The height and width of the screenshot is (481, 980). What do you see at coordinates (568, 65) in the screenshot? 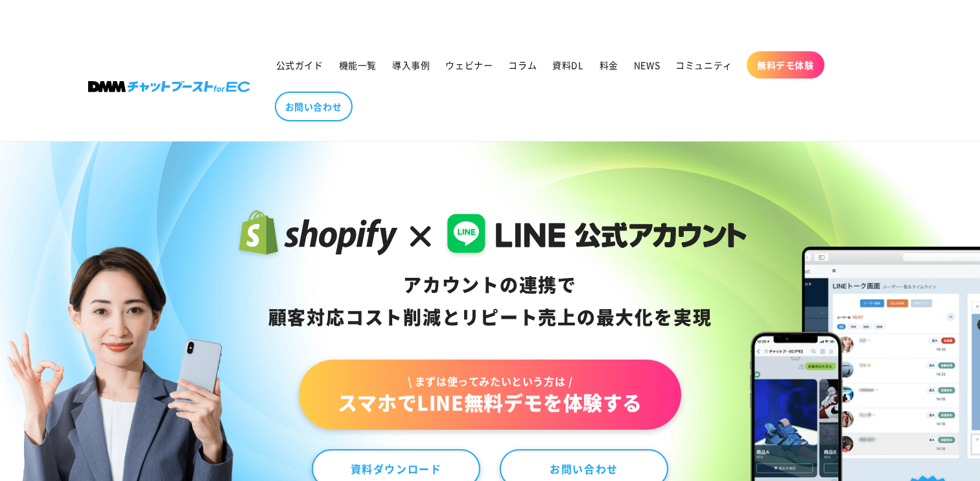
I see `span: 資料DL` at bounding box center [568, 65].